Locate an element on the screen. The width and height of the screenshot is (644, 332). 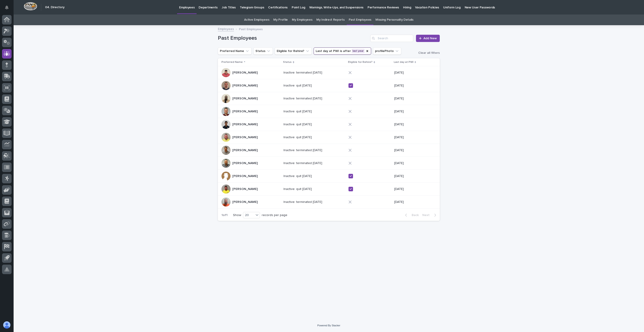
h2: 04. Directory is located at coordinates (55, 8).